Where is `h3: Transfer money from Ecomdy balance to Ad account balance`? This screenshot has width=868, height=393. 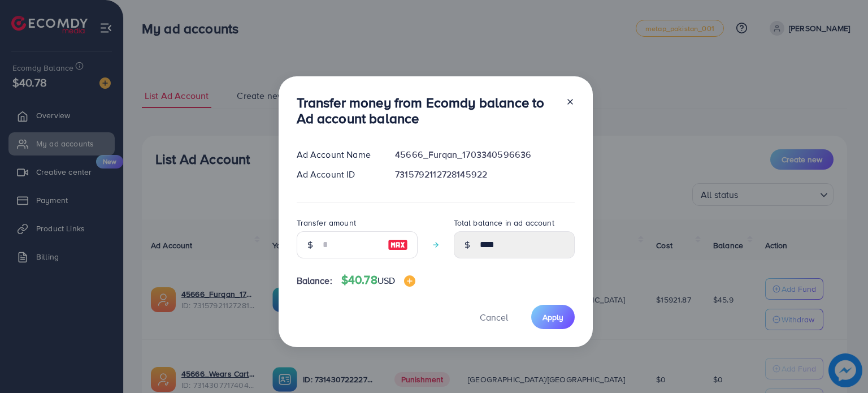 h3: Transfer money from Ecomdy balance to Ad account balance is located at coordinates (427, 111).